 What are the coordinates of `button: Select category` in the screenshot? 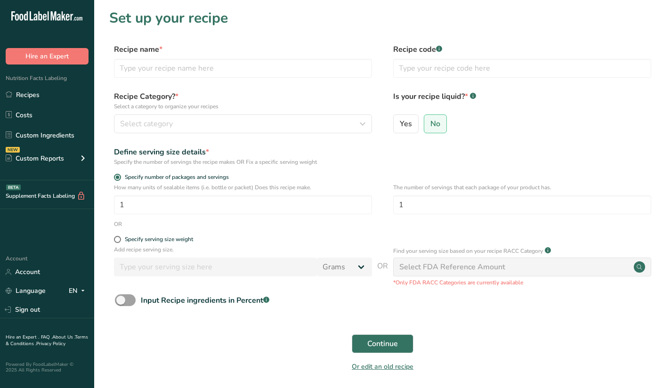 It's located at (243, 124).